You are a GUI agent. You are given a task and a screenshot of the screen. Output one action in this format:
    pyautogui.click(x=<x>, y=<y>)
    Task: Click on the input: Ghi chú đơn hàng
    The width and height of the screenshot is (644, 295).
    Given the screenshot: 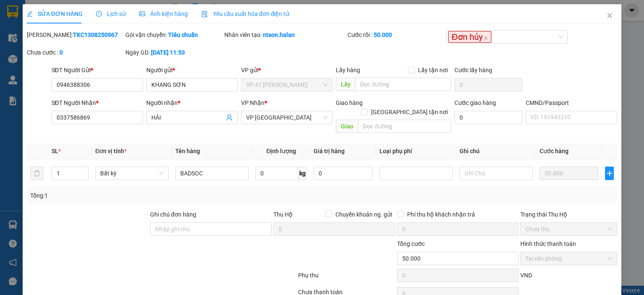 What is the action you would take?
    pyautogui.click(x=211, y=229)
    